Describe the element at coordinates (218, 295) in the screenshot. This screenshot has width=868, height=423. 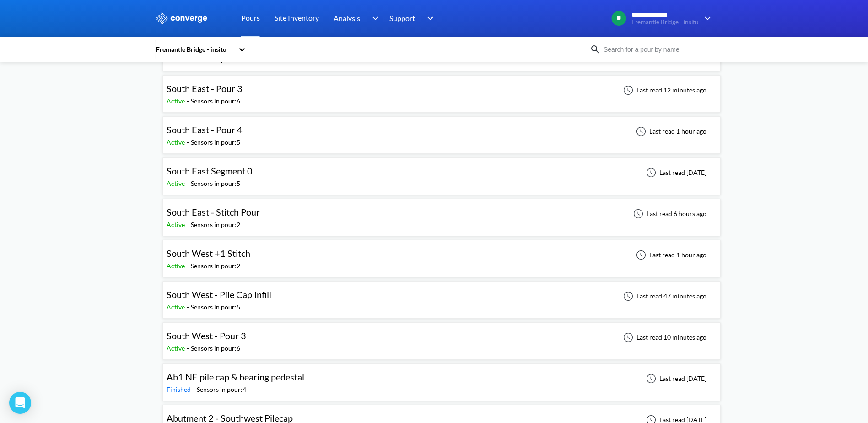
I see `span: South West - Pile Cap Infill` at that location.